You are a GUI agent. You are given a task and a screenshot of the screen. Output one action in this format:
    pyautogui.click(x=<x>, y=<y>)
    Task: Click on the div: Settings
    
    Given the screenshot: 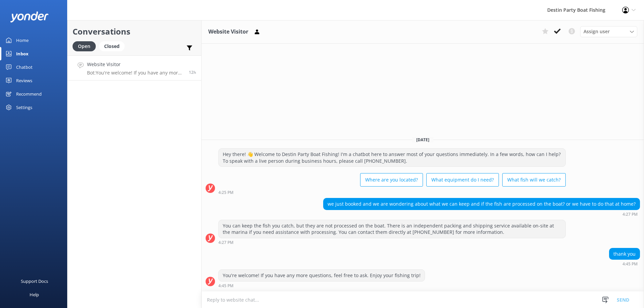 What is the action you would take?
    pyautogui.click(x=24, y=107)
    